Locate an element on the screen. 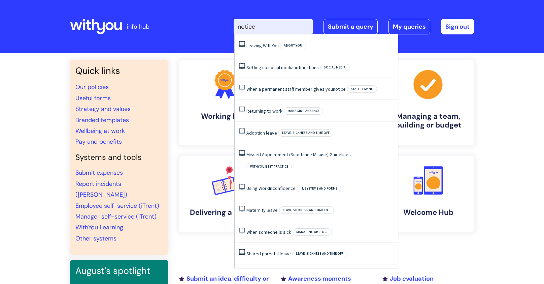  a: Welcome Hub is located at coordinates (429, 194).